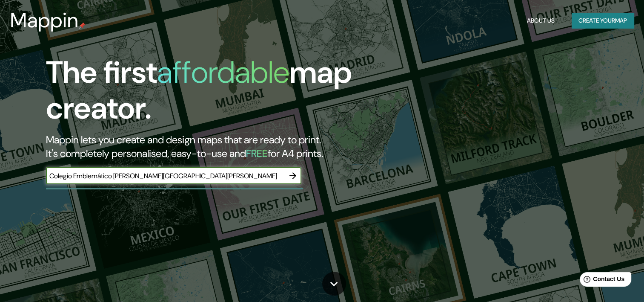 This screenshot has width=644, height=302. Describe the element at coordinates (603, 20) in the screenshot. I see `button: Create yourmap` at that location.